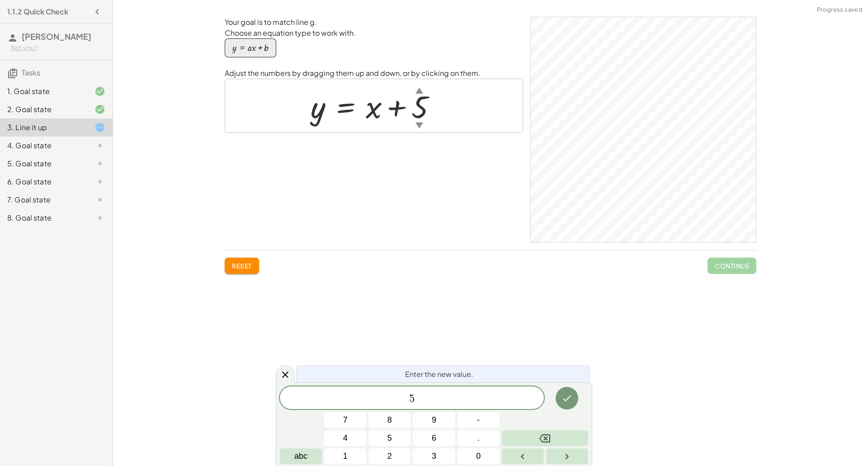 This screenshot has height=466, width=868. What do you see at coordinates (43, 163) in the screenshot?
I see `div: 5. Goal state` at bounding box center [43, 163].